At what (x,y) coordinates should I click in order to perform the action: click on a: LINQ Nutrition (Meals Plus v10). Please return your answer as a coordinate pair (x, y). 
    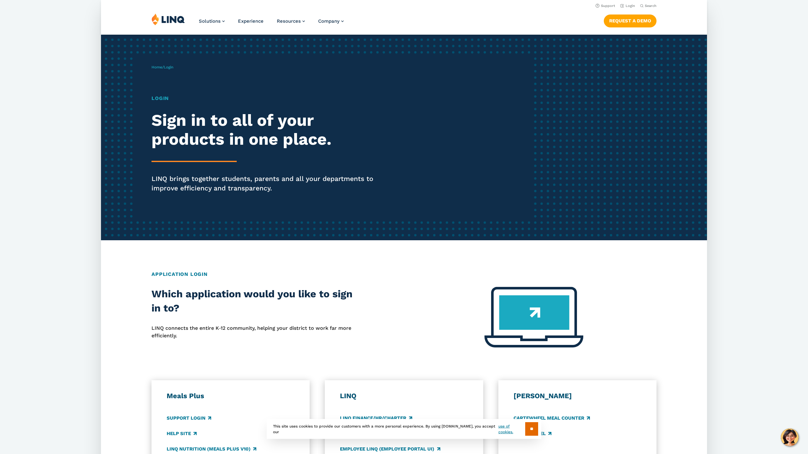
    Looking at the image, I should click on (211, 449).